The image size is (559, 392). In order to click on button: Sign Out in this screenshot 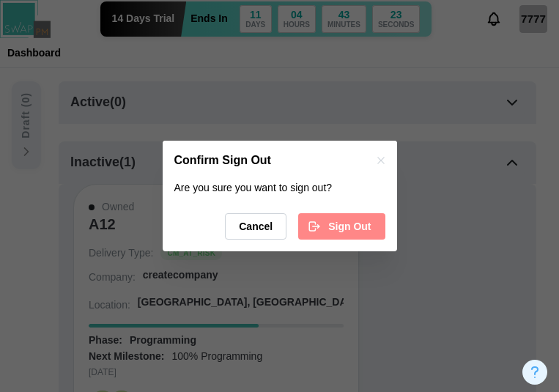, I will do `click(342, 226)`.